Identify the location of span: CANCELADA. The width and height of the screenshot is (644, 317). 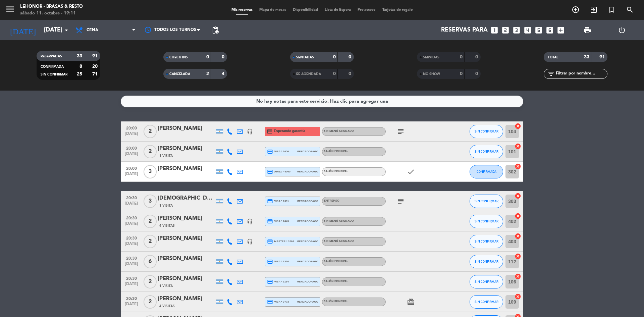
(180, 74).